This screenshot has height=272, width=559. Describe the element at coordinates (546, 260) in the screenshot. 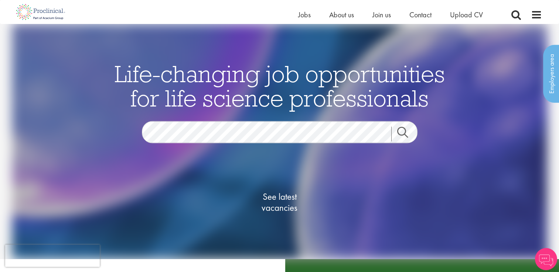

I see `img: Chatbot` at that location.